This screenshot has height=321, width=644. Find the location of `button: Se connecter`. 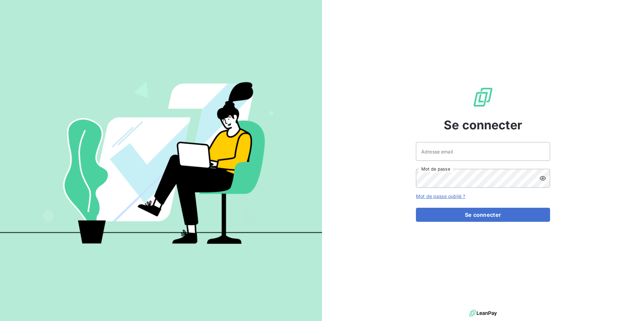

button: Se connecter is located at coordinates (483, 215).